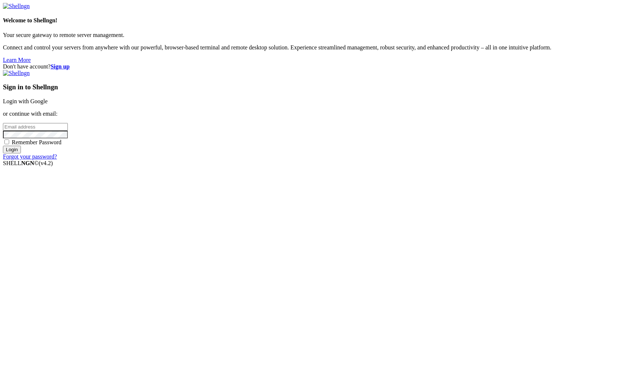 The height and width of the screenshot is (365, 621). What do you see at coordinates (310, 21) in the screenshot?
I see `h4: Welcome to Shellngn!` at bounding box center [310, 21].